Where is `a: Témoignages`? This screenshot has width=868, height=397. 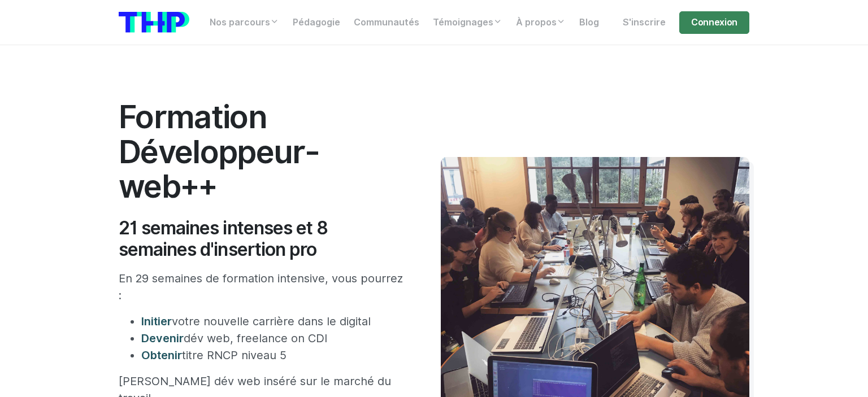 a: Témoignages is located at coordinates (467, 22).